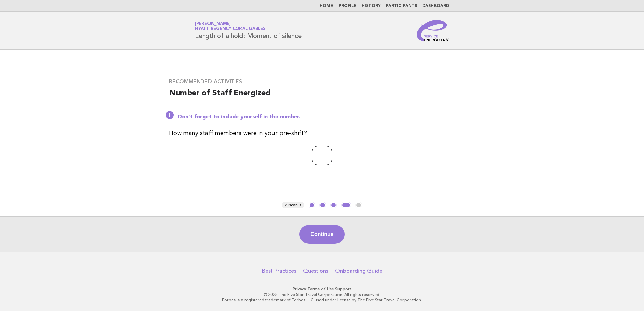 Image resolution: width=644 pixels, height=311 pixels. What do you see at coordinates (333, 205) in the screenshot?
I see `button: 3` at bounding box center [333, 205].